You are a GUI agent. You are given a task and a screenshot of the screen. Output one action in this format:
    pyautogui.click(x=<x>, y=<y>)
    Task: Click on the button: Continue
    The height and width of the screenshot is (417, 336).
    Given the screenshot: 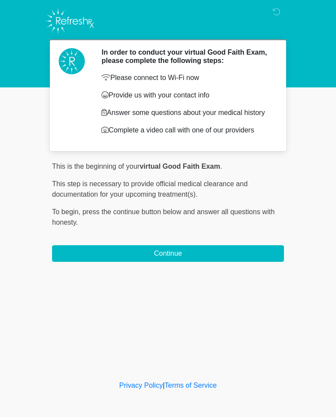 What is the action you would take?
    pyautogui.click(x=168, y=254)
    